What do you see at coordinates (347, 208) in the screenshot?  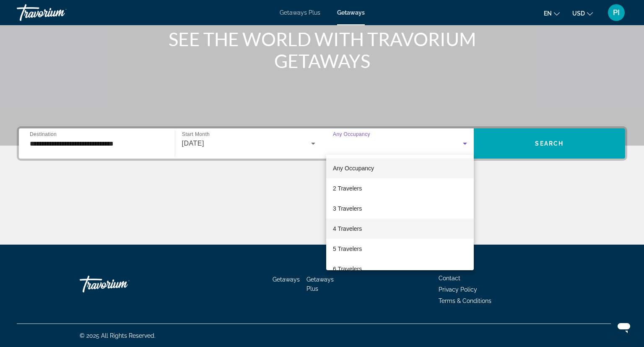 I see `span: 3 Travelers` at bounding box center [347, 208].